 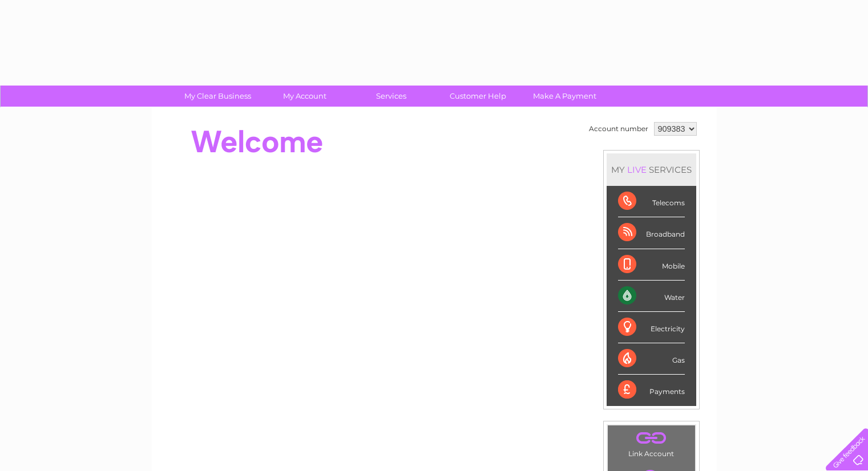 I want to click on a: My Account, so click(x=304, y=96).